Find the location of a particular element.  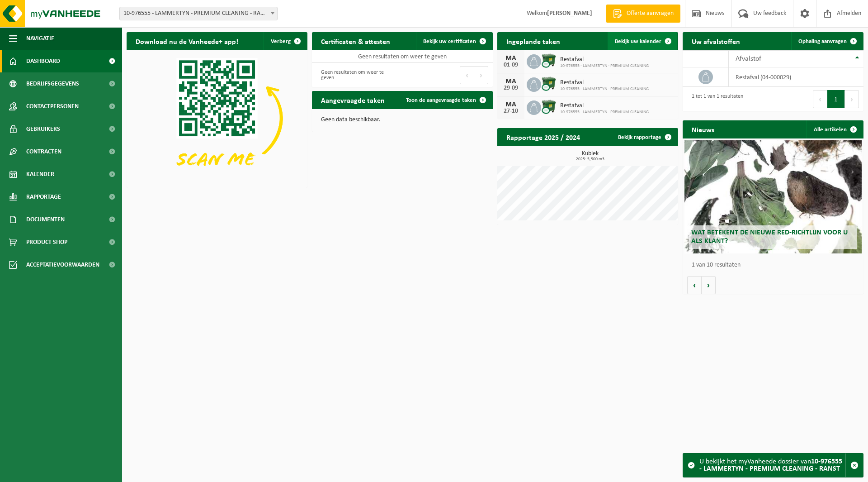

span: Documenten is located at coordinates (45, 220).